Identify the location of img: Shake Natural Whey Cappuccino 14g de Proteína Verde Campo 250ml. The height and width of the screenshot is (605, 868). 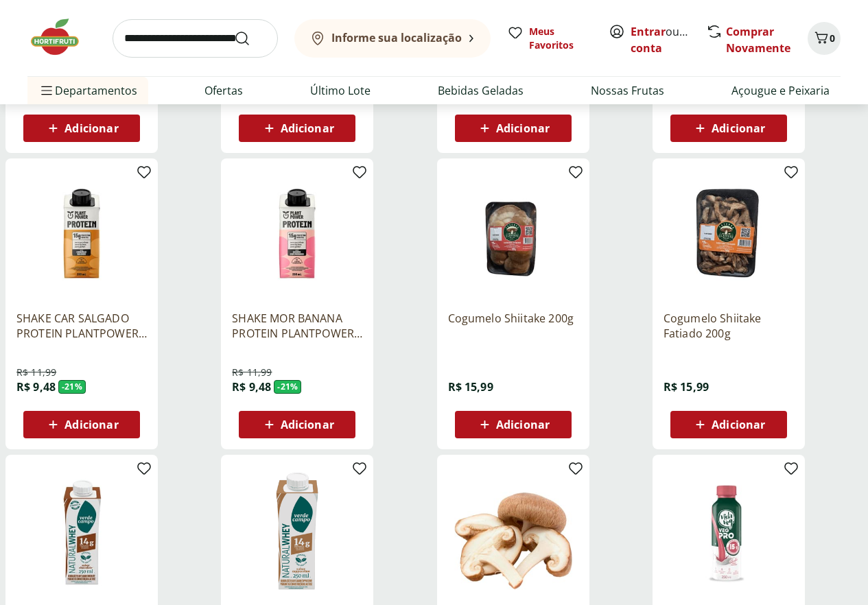
(297, 531).